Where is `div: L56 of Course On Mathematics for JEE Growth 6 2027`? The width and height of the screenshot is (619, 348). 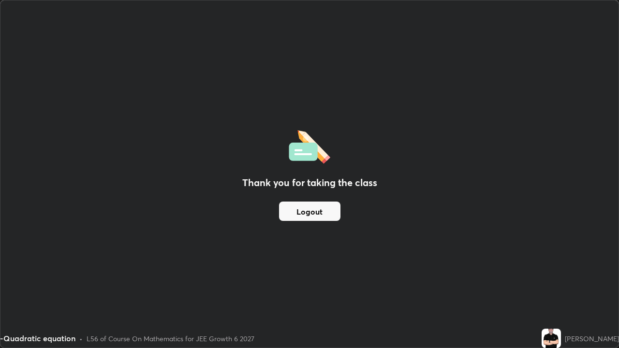 div: L56 of Course On Mathematics for JEE Growth 6 2027 is located at coordinates (170, 338).